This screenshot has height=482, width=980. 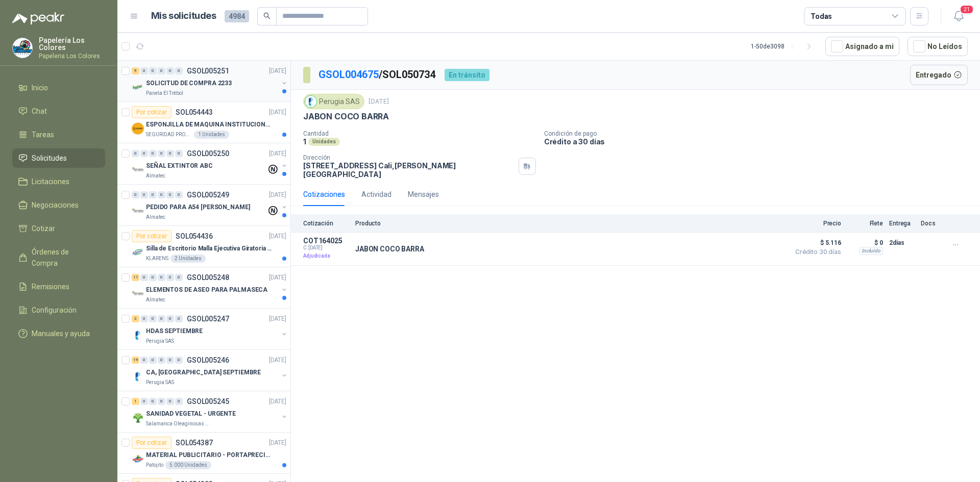 I want to click on div: 3, so click(x=135, y=319).